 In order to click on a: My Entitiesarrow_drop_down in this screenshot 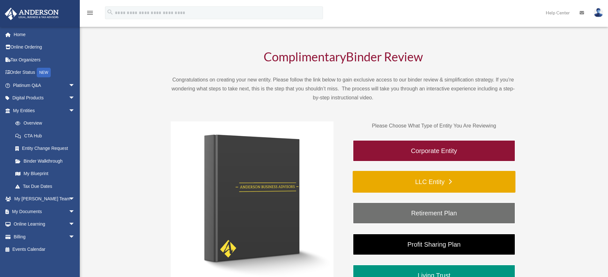, I will do `click(44, 110)`.